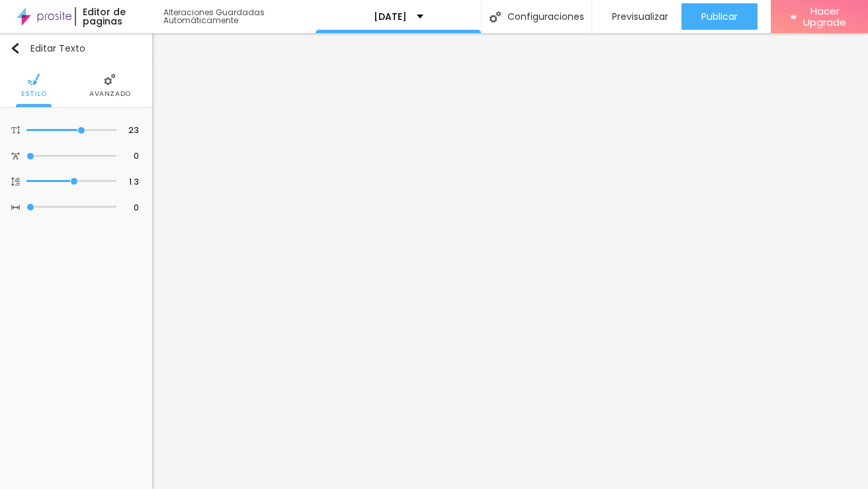 This screenshot has width=868, height=489. I want to click on span: Avanzado, so click(110, 94).